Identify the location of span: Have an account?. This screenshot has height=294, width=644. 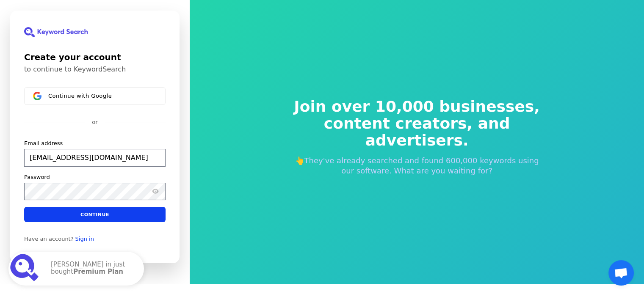
(49, 239).